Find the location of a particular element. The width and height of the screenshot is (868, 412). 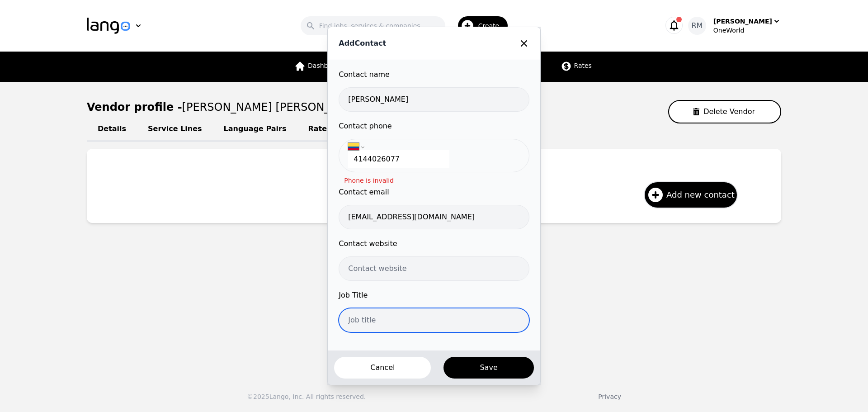

label: Job Title is located at coordinates (434, 295).